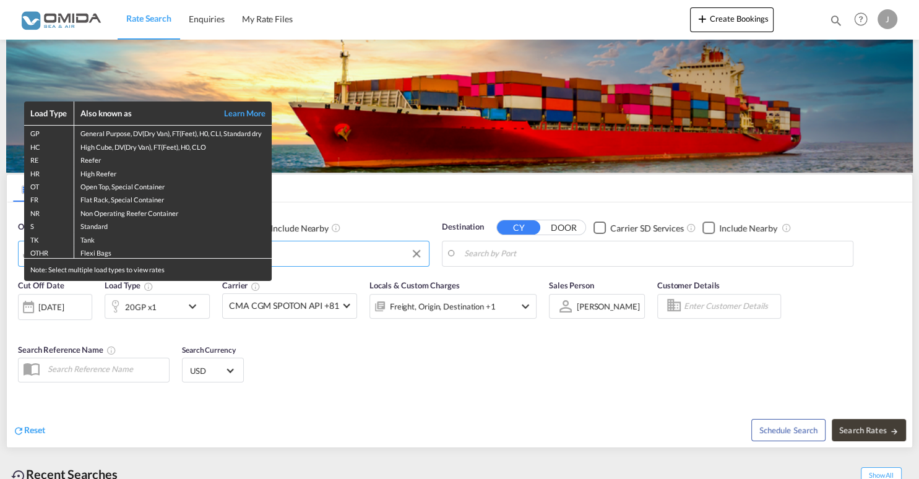 The image size is (919, 479). Describe the element at coordinates (173, 238) in the screenshot. I see `td: Tank` at that location.